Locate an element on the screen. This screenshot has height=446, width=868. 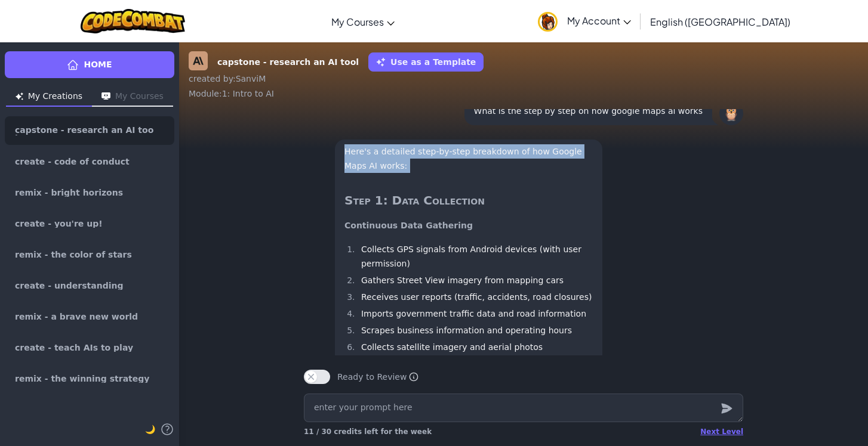
a: capstone - research an AI tool is located at coordinates (90, 131).